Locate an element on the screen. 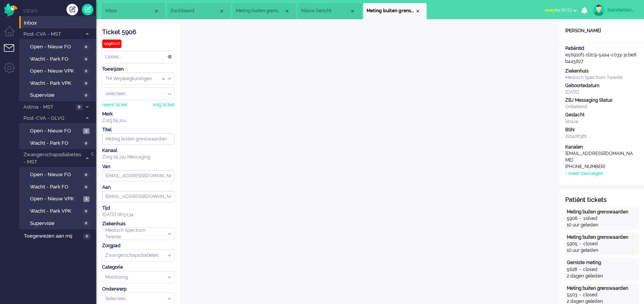 This screenshot has width=644, height=304. div: tvanderzanden is located at coordinates (622, 10).